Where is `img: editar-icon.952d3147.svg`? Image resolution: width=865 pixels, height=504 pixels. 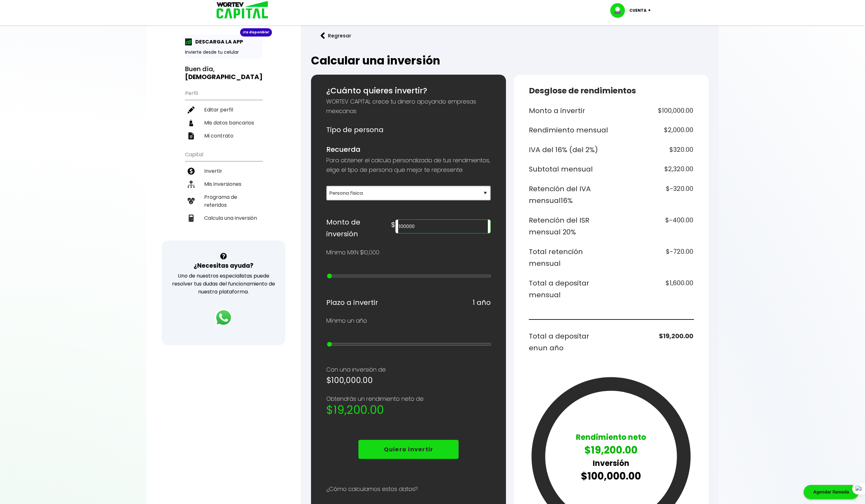
img: editar-icon.952d3147.svg is located at coordinates (191, 110).